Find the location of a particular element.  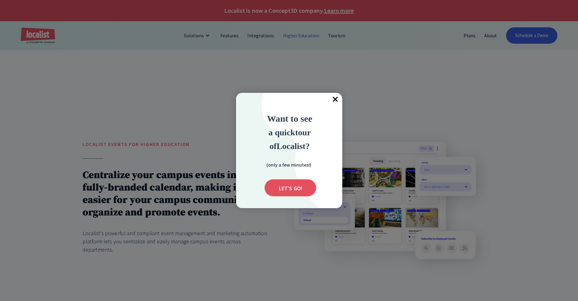

div: (only a few minutes!) is located at coordinates (289, 165).